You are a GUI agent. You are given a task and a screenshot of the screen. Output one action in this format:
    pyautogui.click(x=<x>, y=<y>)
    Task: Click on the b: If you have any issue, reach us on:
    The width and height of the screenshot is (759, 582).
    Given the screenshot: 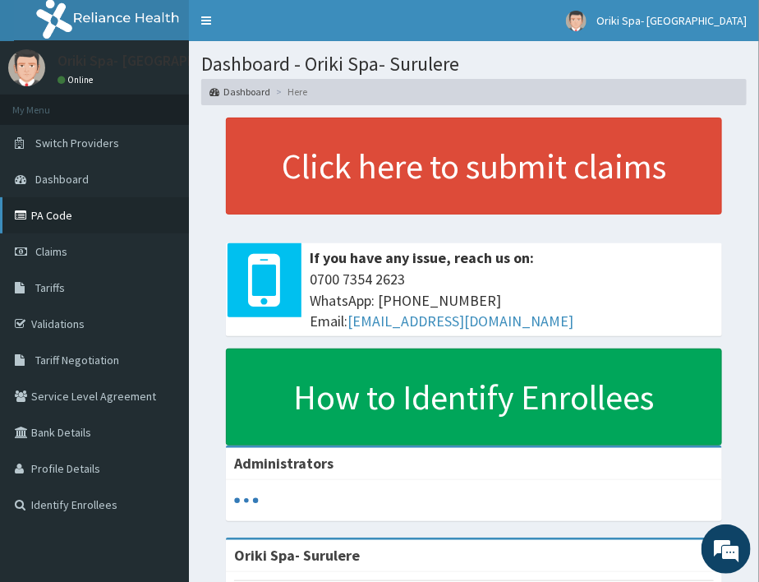 What is the action you would take?
    pyautogui.click(x=422, y=257)
    